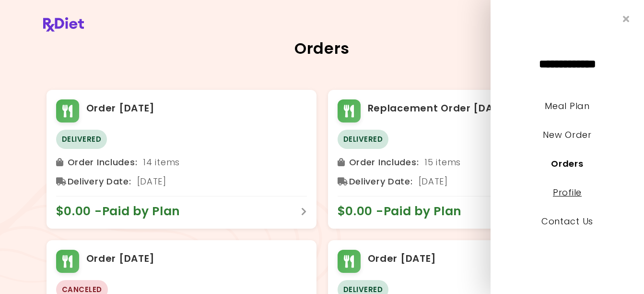 The image size is (644, 294). What do you see at coordinates (322, 48) in the screenshot?
I see `h2: Orders` at bounding box center [322, 48].